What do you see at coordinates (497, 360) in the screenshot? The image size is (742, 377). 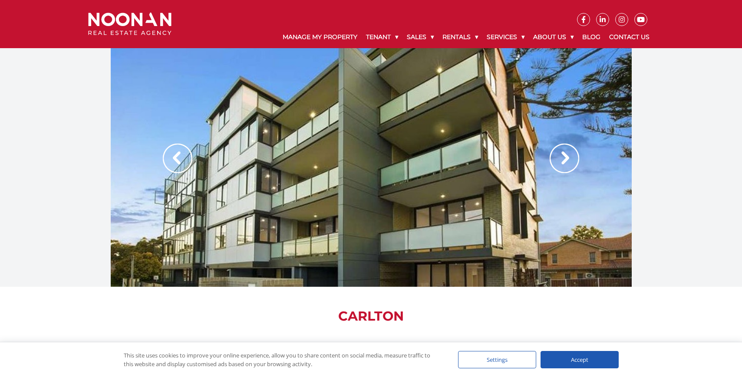 I see `div: Settings` at bounding box center [497, 360].